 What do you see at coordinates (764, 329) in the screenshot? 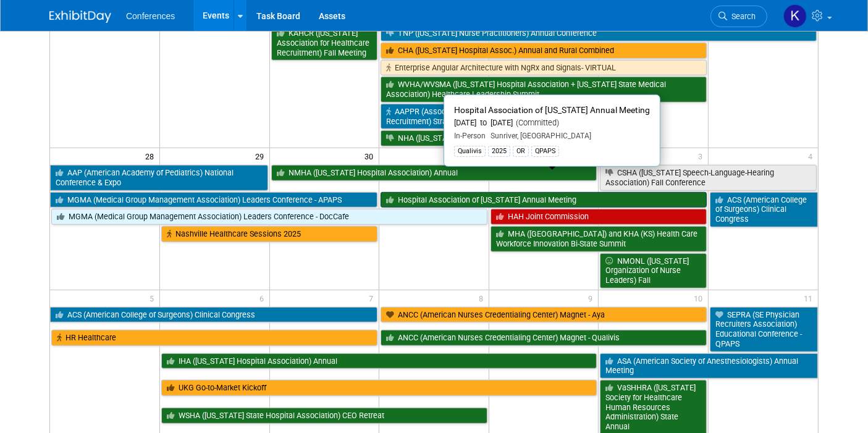
I see `a: SEPRA (SE Physician Recruiters Association) Educational Conference - QPAPS` at bounding box center [764, 329].